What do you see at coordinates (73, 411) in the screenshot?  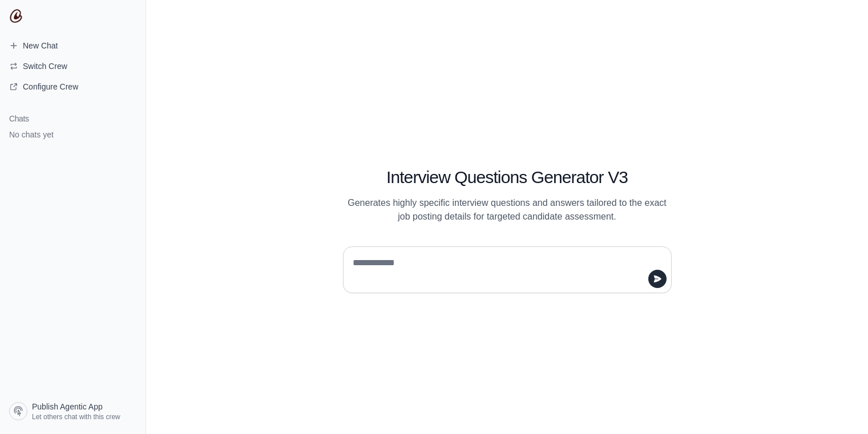 I see `a: Publish Agentic App Let others chat with this crew` at bounding box center [73, 411].